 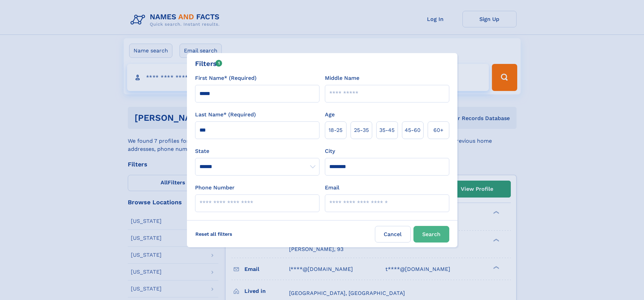 What do you see at coordinates (215, 188) in the screenshot?
I see `label: Phone Number` at bounding box center [215, 188].